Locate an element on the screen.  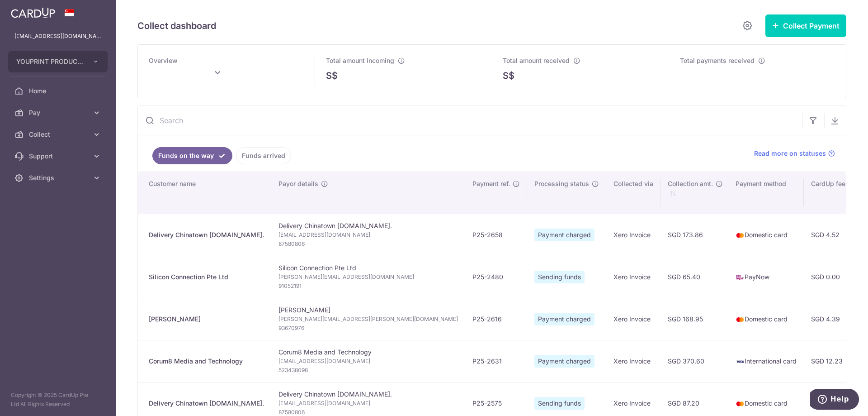
th: Collected via is located at coordinates (633, 193).